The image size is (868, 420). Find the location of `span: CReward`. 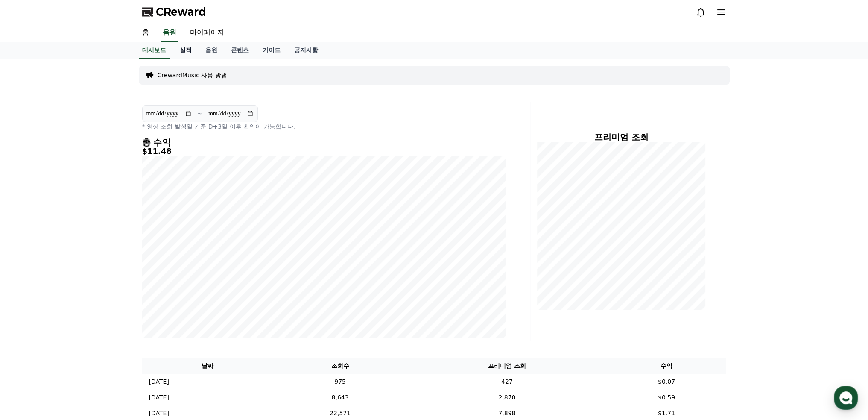

span: CReward is located at coordinates (181, 12).